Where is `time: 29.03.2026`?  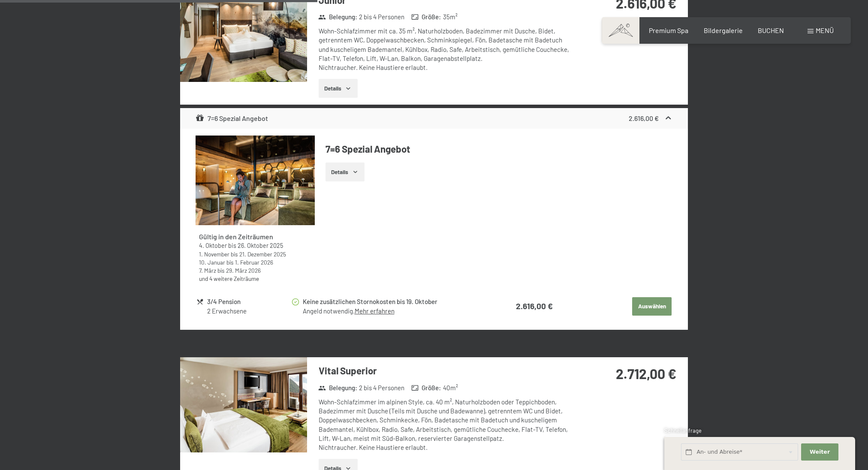 time: 29.03.2026 is located at coordinates (244, 270).